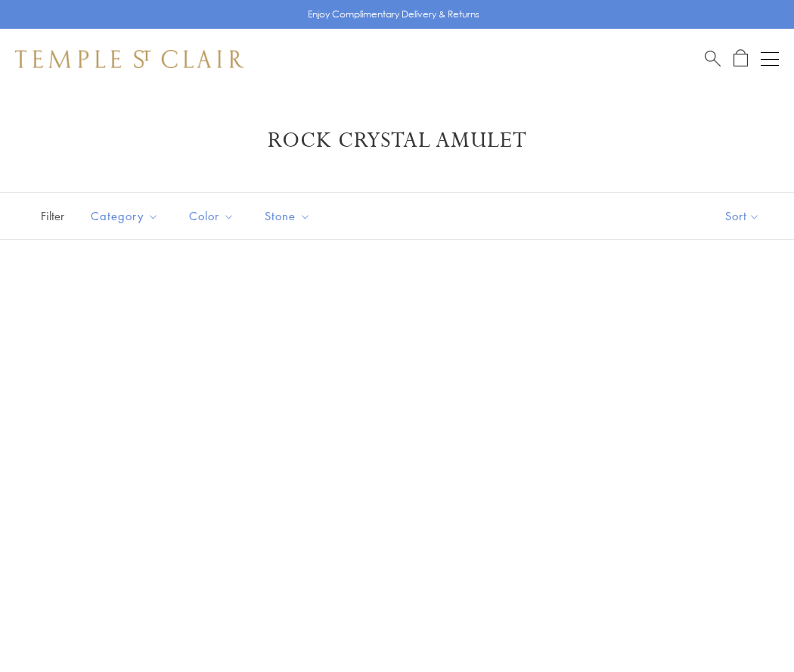 This screenshot has width=794, height=672. What do you see at coordinates (393, 15) in the screenshot?
I see `p: Enjoy Complimentary Delivery & Returns` at bounding box center [393, 15].